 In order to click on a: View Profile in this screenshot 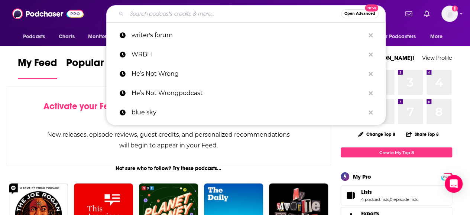, I will do `click(437, 58)`.